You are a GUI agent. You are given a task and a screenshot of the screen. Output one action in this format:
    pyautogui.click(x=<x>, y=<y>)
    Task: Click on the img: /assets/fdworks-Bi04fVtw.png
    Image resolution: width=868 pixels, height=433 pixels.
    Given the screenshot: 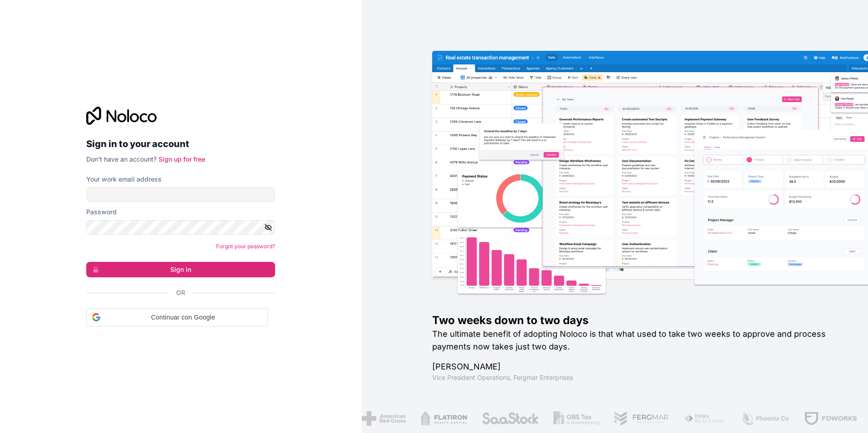 What is the action you would take?
    pyautogui.click(x=830, y=418)
    